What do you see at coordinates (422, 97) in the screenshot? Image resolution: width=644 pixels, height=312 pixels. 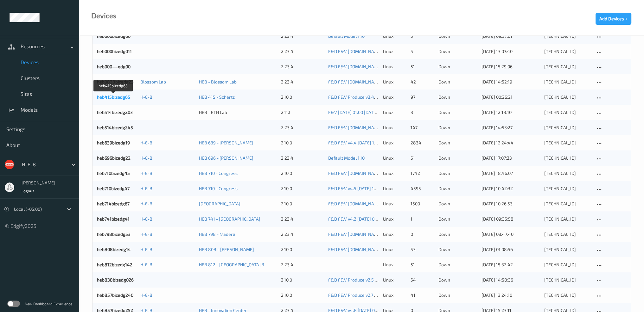 I see `div: 97` at bounding box center [422, 97].